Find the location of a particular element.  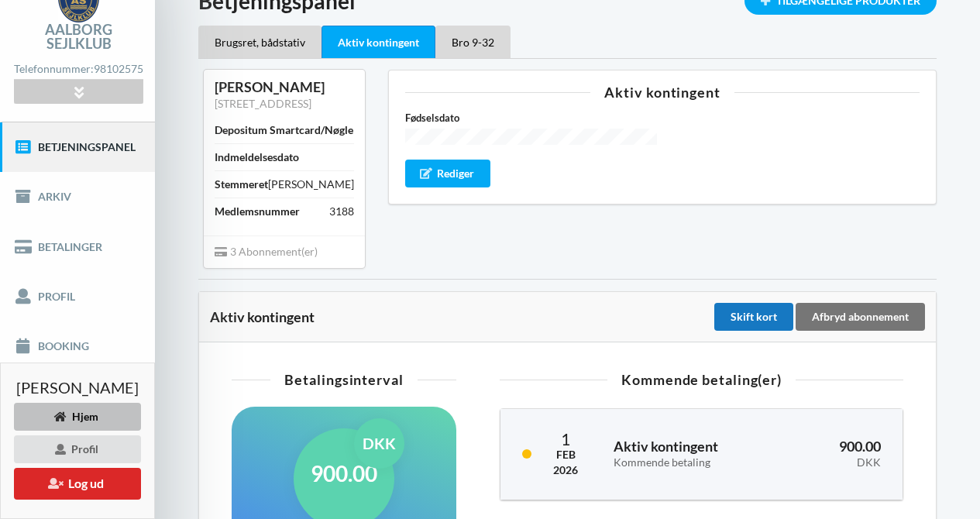

div: Stemmeret is located at coordinates (241, 184).